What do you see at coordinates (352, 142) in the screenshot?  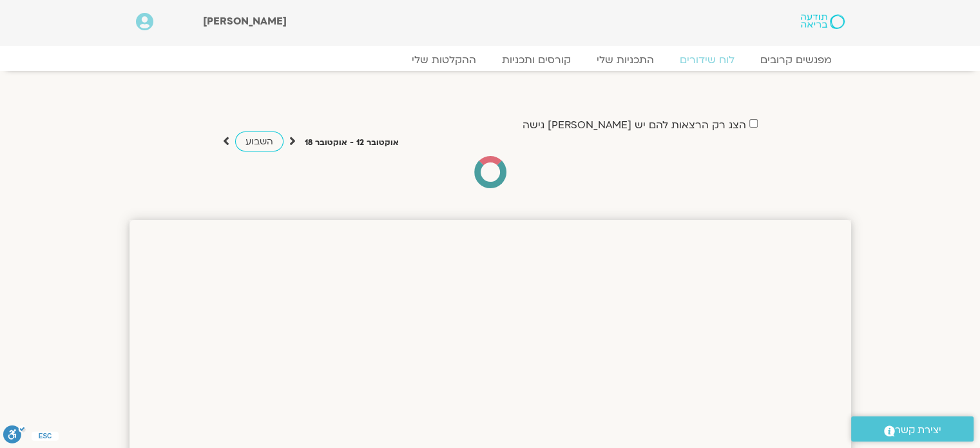 I see `p: אוקטובר 12 - אוקטובר 18` at bounding box center [352, 142].